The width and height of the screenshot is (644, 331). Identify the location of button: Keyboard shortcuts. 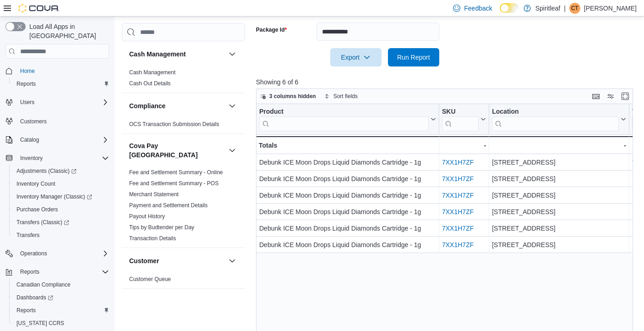
(596, 96).